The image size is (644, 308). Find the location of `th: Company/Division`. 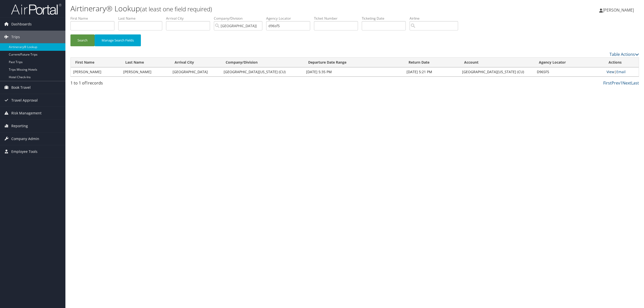

th: Company/Division is located at coordinates (262, 62).